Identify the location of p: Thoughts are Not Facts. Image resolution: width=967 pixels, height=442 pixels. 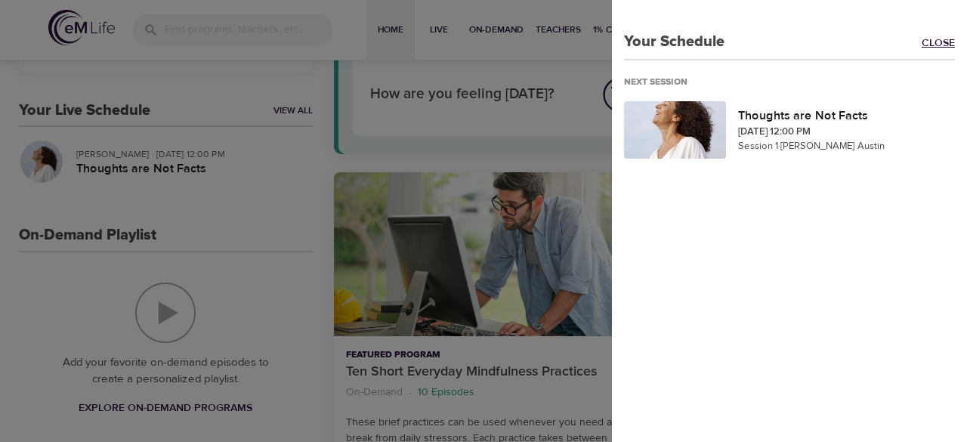
(846, 116).